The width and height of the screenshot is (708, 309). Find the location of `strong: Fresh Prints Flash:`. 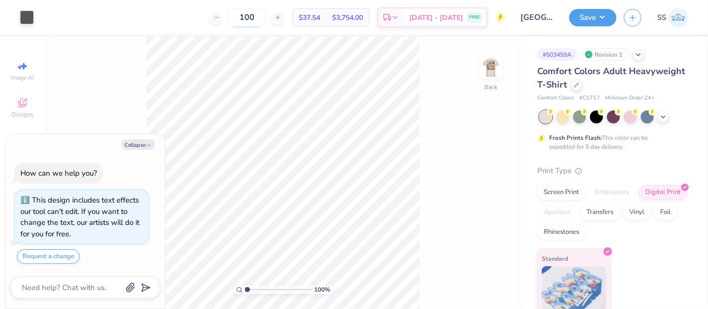

strong: Fresh Prints Flash: is located at coordinates (576, 138).